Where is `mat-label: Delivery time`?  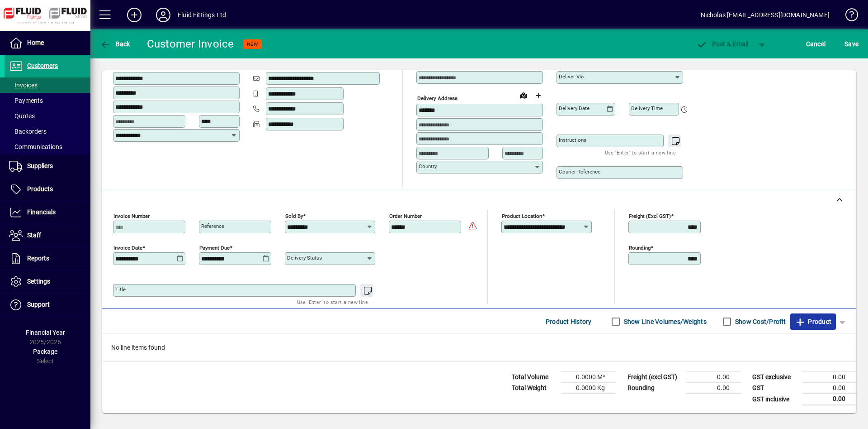
mat-label: Delivery time is located at coordinates (647, 108).